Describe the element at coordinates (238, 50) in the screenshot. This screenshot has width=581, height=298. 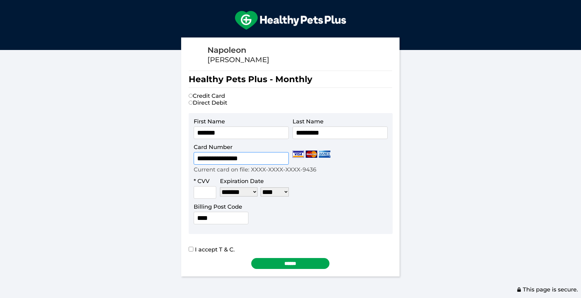
I see `div: Napoleon` at that location.